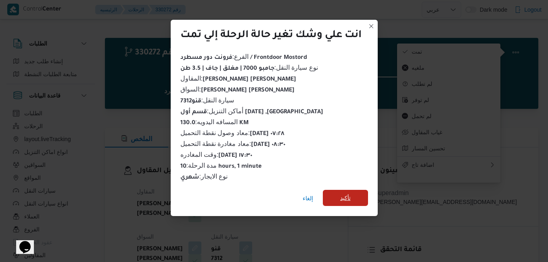  What do you see at coordinates (252, 111) in the screenshot?
I see `span: أماكن التنزيل :` at bounding box center [252, 111].